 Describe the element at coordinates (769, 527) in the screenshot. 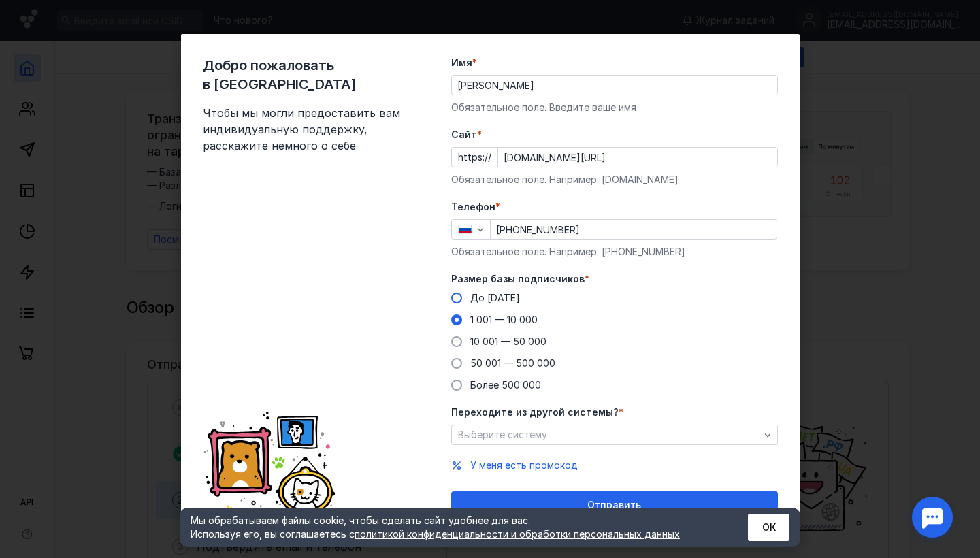

I see `button: ОК` at that location.